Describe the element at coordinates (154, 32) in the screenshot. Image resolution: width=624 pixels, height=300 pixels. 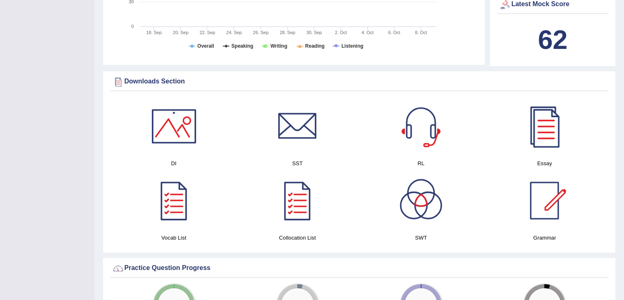
I see `tspan: 18. Sep` at that location.